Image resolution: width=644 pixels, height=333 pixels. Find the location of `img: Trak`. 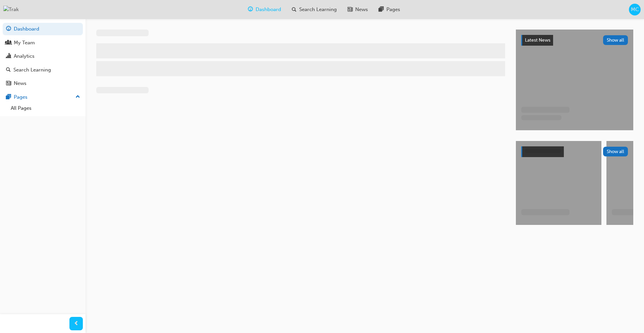

img: Trak is located at coordinates (11, 9).